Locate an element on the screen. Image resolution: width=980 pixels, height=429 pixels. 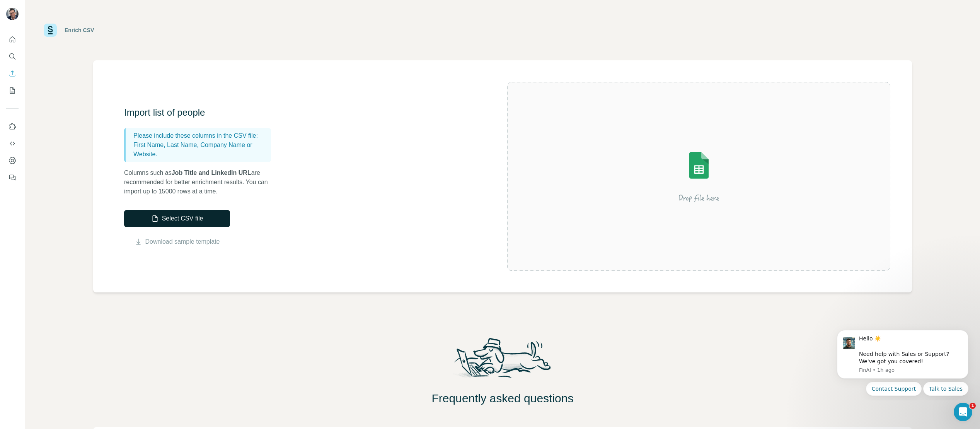
button: Use Surfe on LinkedIn is located at coordinates (12, 127).